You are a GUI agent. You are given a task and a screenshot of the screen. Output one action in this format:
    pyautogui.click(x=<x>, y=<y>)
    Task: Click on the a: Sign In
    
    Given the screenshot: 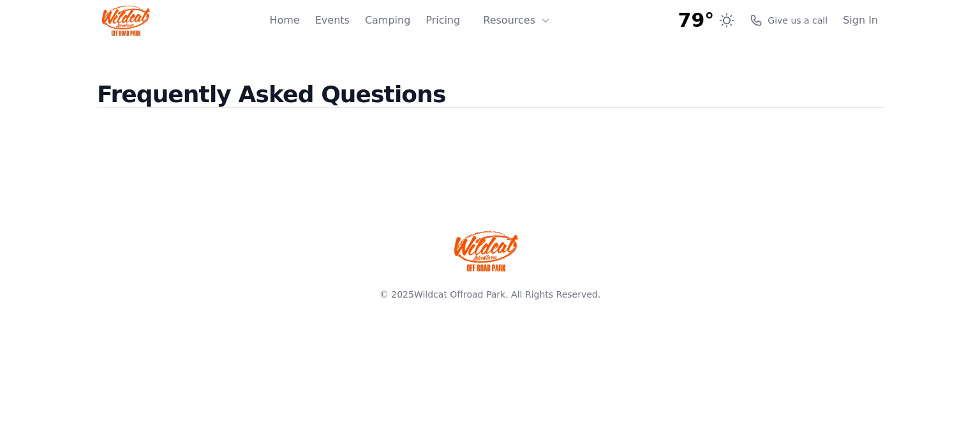 What is the action you would take?
    pyautogui.click(x=861, y=20)
    